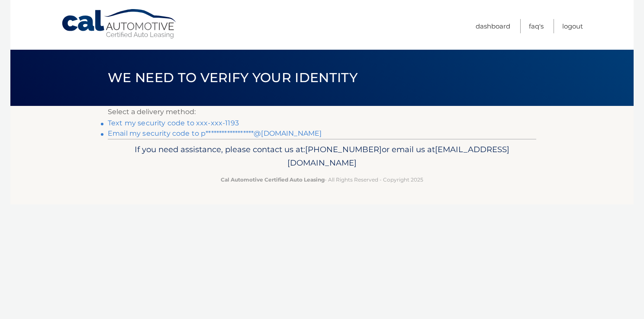 This screenshot has width=644, height=319. What do you see at coordinates (173, 123) in the screenshot?
I see `a: Text my security code to xxx-xxx-1193` at bounding box center [173, 123].